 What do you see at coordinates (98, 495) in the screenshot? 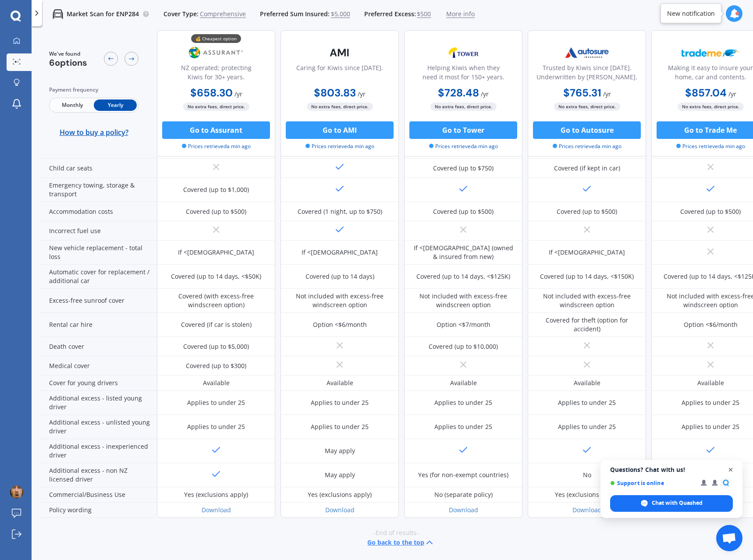
I see `div: Commercial/Business Use` at bounding box center [98, 495].